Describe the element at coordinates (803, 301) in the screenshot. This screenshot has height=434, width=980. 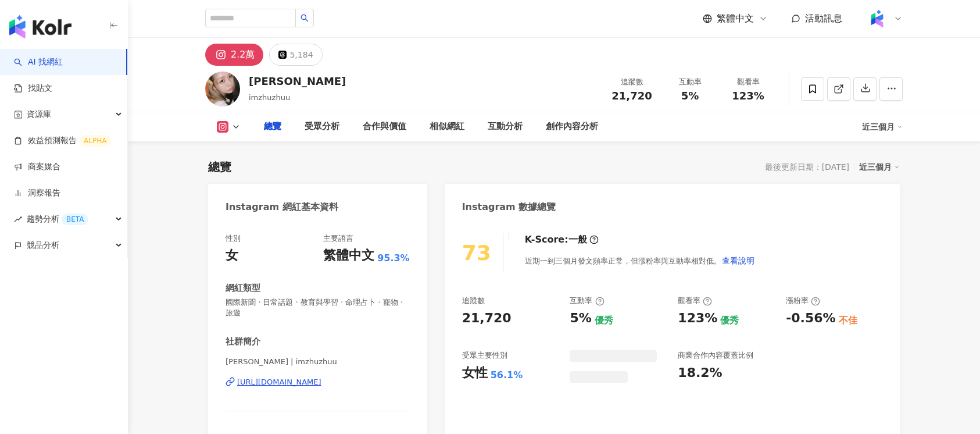
I see `div: 漲粉率` at that location.